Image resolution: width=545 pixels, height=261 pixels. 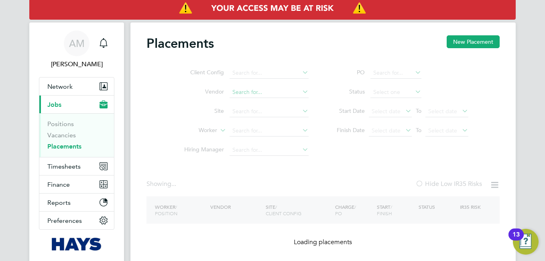 What do you see at coordinates (77, 86) in the screenshot?
I see `button: Network` at bounding box center [77, 86].